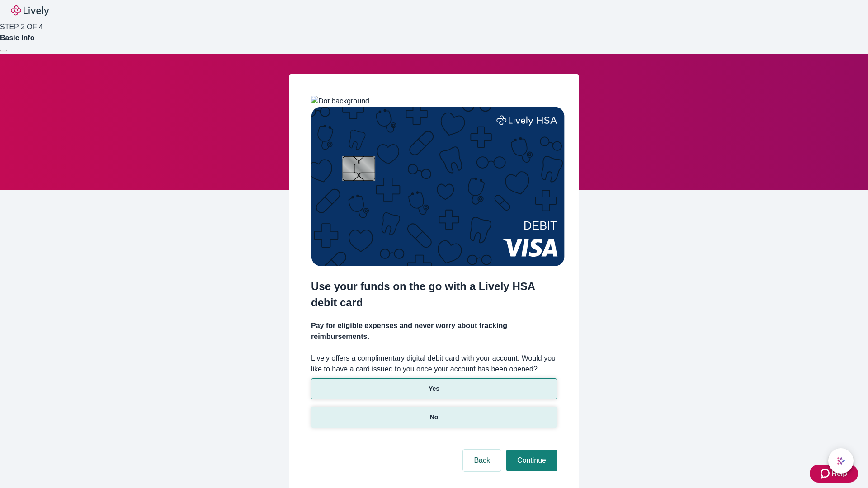 Image resolution: width=868 pixels, height=488 pixels. Describe the element at coordinates (839, 474) in the screenshot. I see `span: Help` at that location.